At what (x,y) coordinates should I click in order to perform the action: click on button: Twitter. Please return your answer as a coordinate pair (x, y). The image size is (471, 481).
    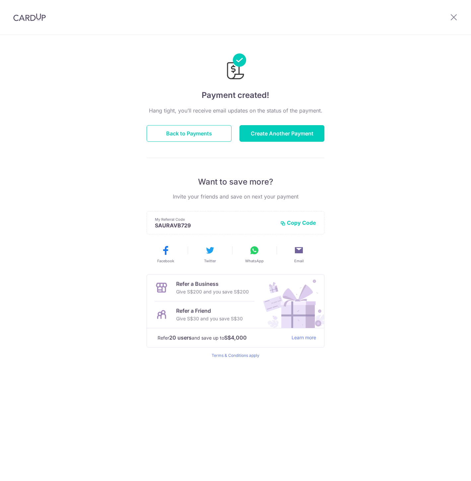
    Looking at the image, I should click on (210, 254).